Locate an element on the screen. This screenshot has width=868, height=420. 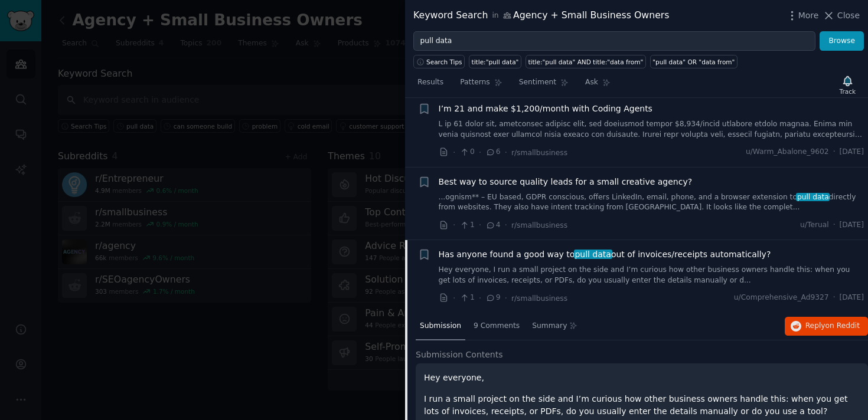
span: 0 is located at coordinates (466, 152).